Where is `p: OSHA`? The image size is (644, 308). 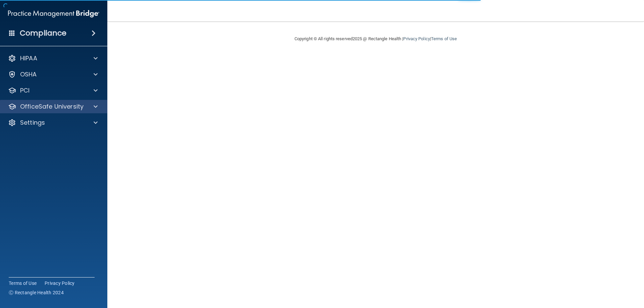 p: OSHA is located at coordinates (29, 75).